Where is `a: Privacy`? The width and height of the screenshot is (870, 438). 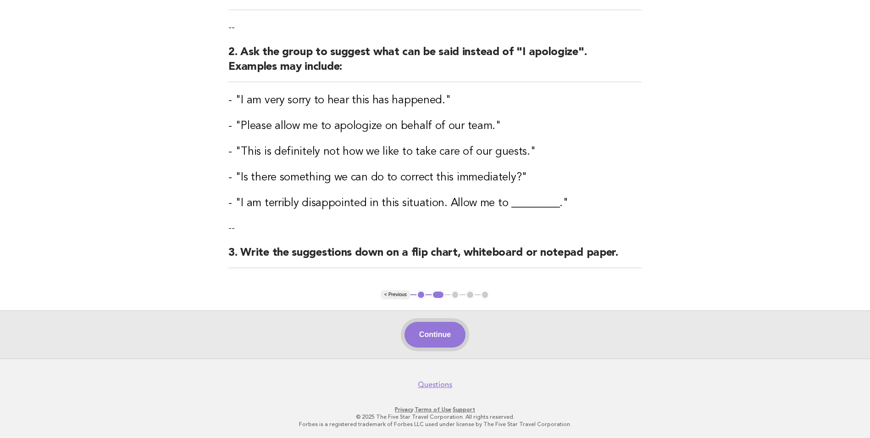 a: Privacy is located at coordinates (404, 409).